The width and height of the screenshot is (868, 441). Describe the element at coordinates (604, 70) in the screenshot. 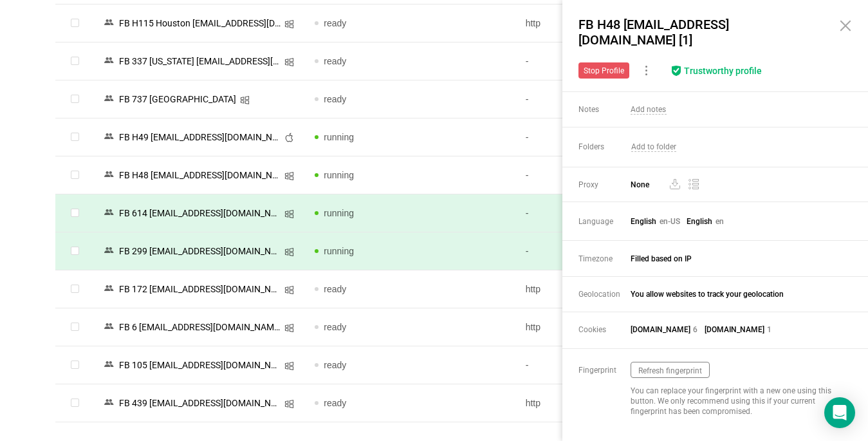

I see `button: Stop Profile` at that location.